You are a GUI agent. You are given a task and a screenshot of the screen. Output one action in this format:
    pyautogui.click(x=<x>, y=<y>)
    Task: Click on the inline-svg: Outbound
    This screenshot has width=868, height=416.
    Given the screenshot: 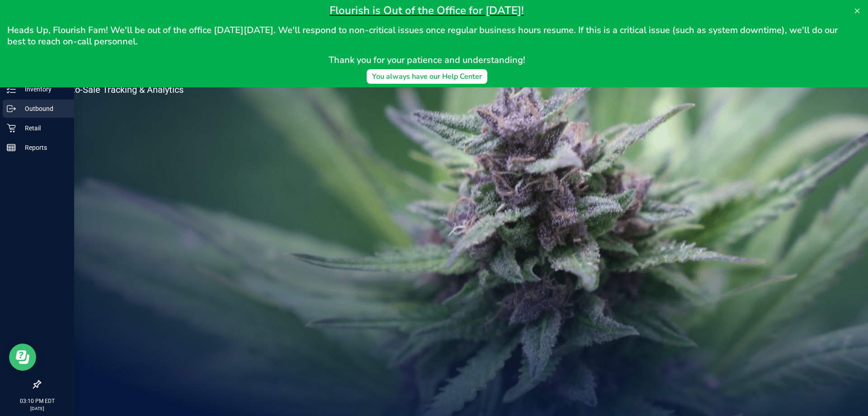 What is the action you would take?
    pyautogui.click(x=11, y=108)
    